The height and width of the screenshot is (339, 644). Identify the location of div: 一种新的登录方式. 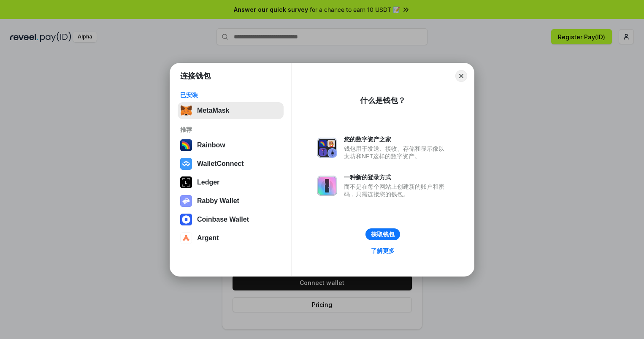
(396, 178).